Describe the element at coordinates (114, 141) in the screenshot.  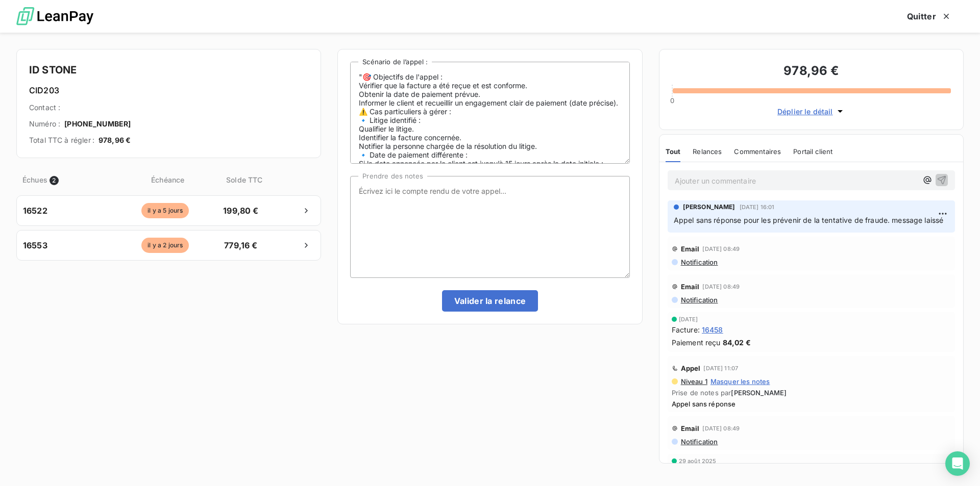
I see `span: 978,96 €` at that location.